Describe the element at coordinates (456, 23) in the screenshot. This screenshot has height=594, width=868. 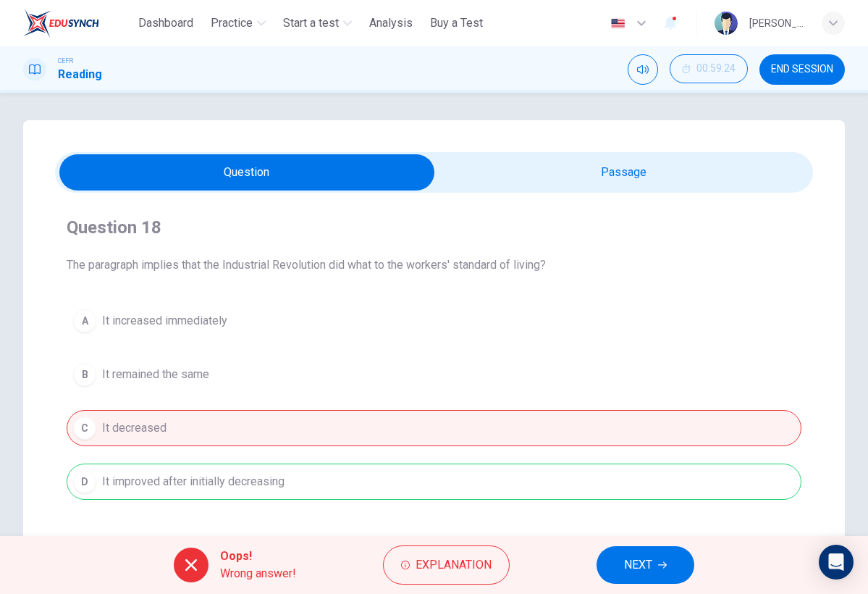
I see `button: Buy a Test` at that location.